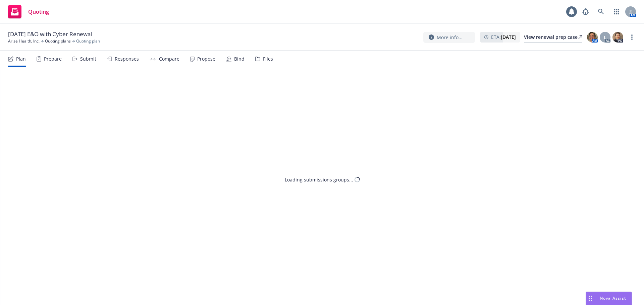 This screenshot has width=644, height=305. Describe the element at coordinates (58, 41) in the screenshot. I see `a: Quoting plans` at that location.